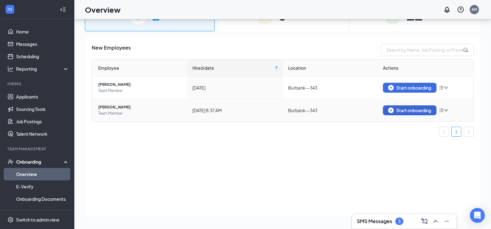  I want to click on div: 3, so click(399, 221).